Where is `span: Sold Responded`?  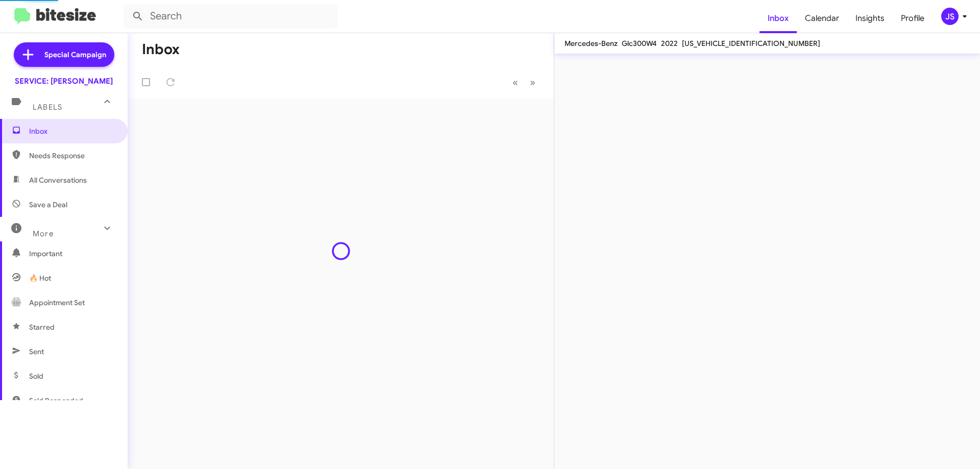
span: Sold Responded is located at coordinates (56, 400).